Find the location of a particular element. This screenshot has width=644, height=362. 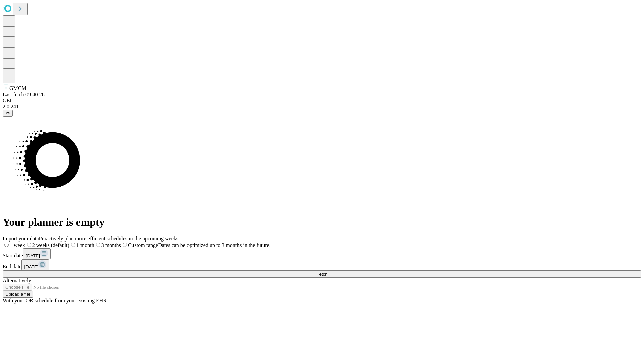

div: End date is located at coordinates (322, 265).